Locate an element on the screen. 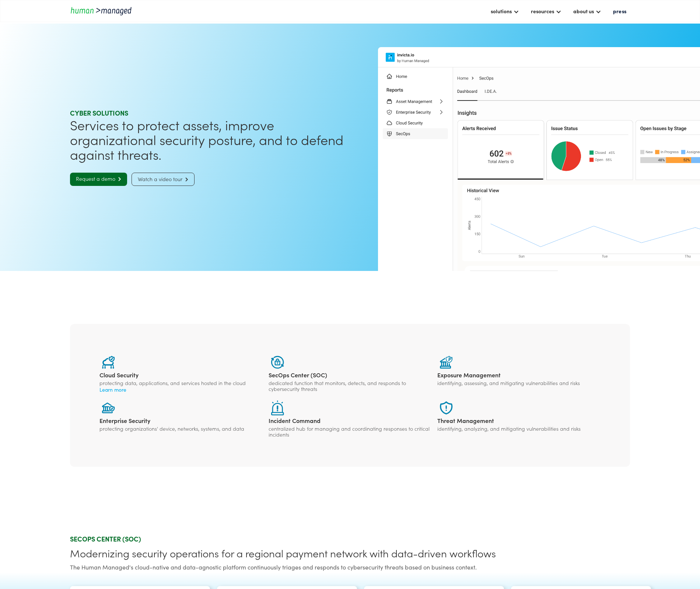  div: SecOps Center (SOC) is located at coordinates (350, 375).